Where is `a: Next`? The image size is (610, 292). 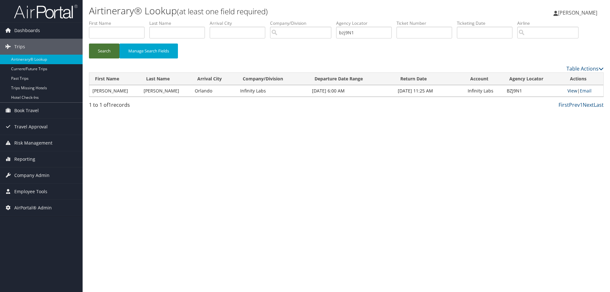
a: Next is located at coordinates (588, 105).